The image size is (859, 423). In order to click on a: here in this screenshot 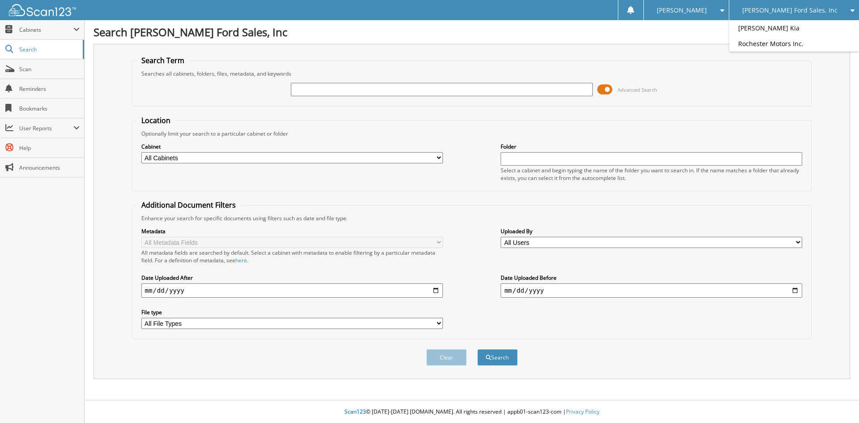, I will do `click(241, 260)`.